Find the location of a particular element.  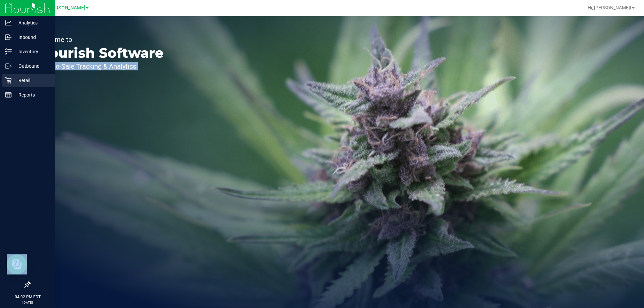

p: Reports is located at coordinates (32, 95).